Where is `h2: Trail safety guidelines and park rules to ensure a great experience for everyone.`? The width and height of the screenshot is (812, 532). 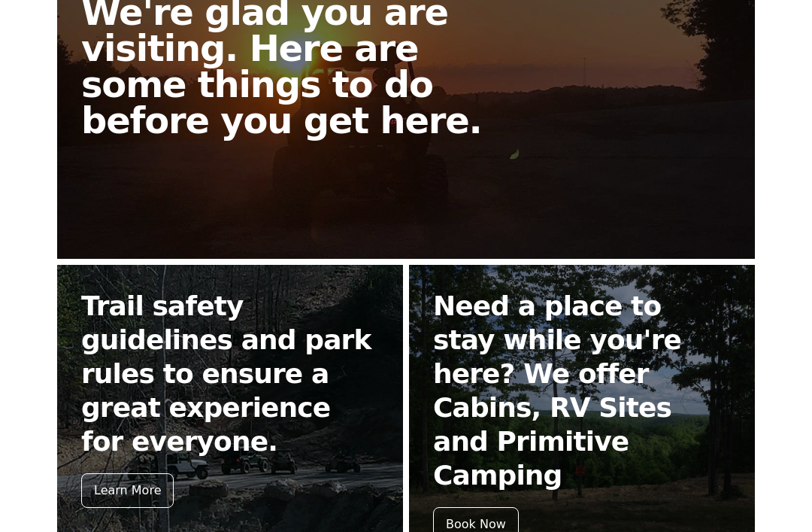 h2: Trail safety guidelines and park rules to ensure a great experience for everyone. is located at coordinates (230, 373).